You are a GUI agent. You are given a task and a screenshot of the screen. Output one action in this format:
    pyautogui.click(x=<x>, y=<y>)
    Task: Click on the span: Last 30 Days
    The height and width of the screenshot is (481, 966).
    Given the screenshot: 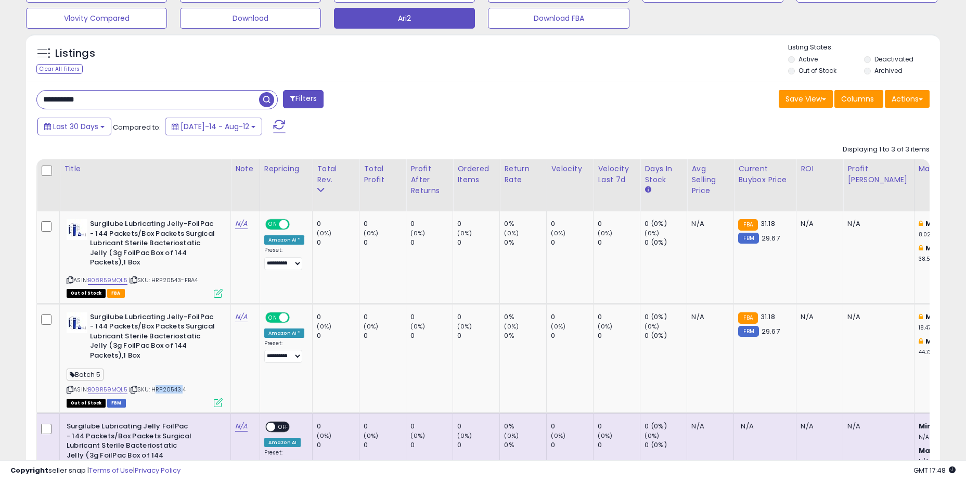 What is the action you would take?
    pyautogui.click(x=75, y=126)
    